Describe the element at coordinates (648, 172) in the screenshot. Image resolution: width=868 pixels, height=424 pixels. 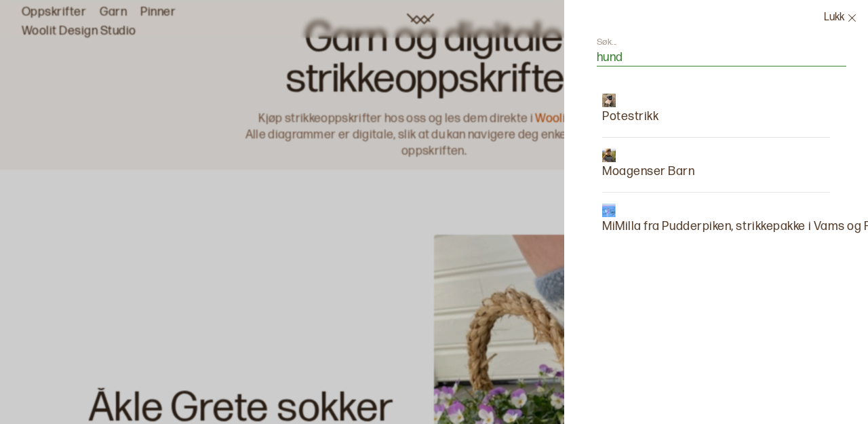
I see `p: Moagenser Barn` at that location.